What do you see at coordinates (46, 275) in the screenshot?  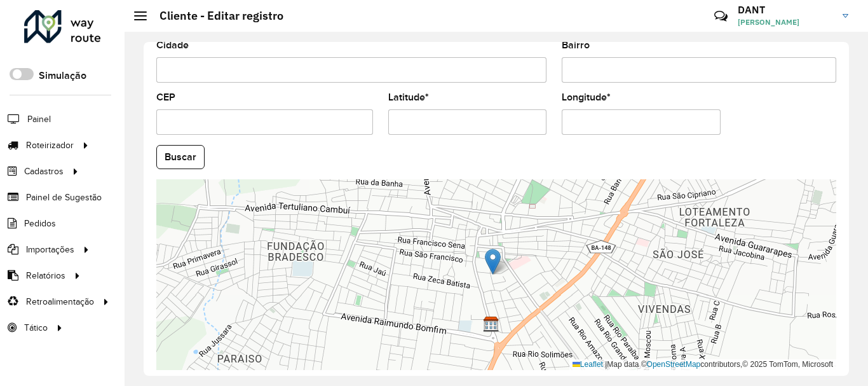 I see `span: Relatórios` at bounding box center [46, 275].